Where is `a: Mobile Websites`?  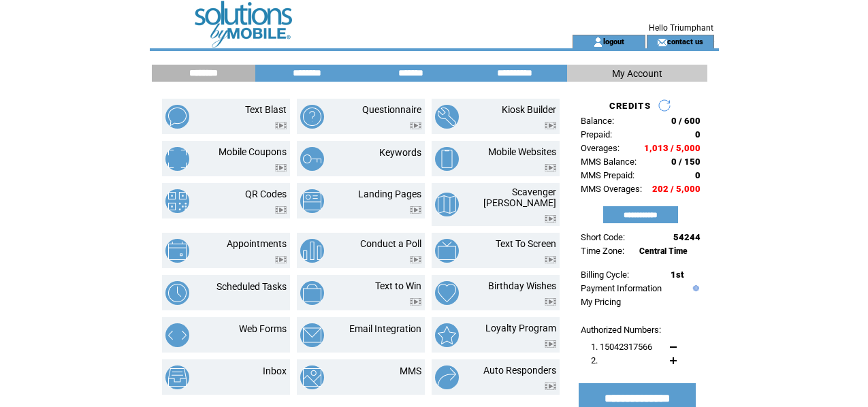
a: Mobile Websites is located at coordinates (522, 152).